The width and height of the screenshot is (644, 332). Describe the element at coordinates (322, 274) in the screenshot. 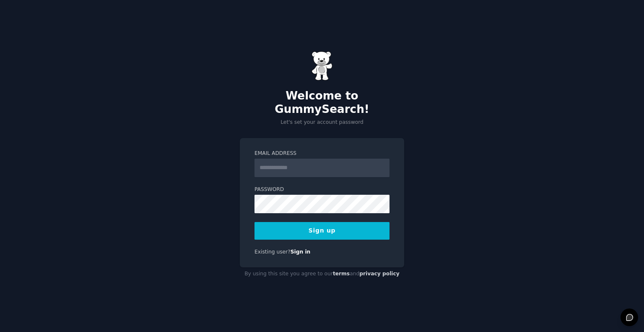

I see `div: By using this site you agree to our and` at that location.